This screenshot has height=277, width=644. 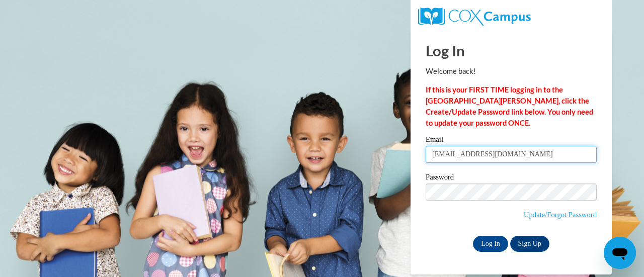 What do you see at coordinates (530, 243) in the screenshot?
I see `a: Sign Up` at bounding box center [530, 243].